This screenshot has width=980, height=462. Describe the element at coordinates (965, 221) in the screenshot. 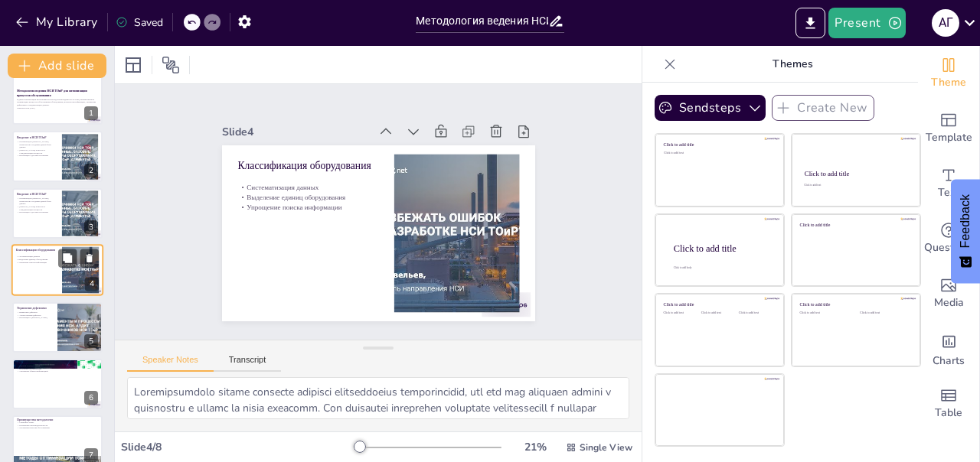

I see `span: Feedback` at that location.